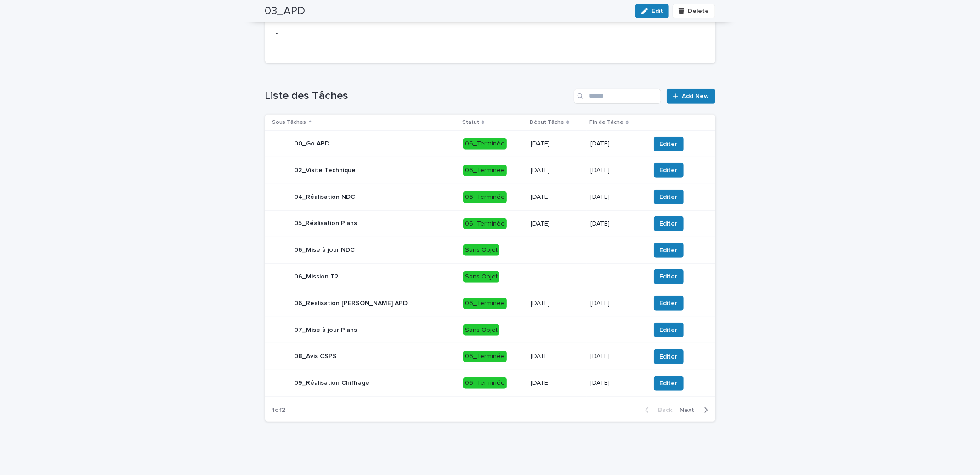  Describe the element at coordinates (699, 11) in the screenshot. I see `span: Delete` at that location.